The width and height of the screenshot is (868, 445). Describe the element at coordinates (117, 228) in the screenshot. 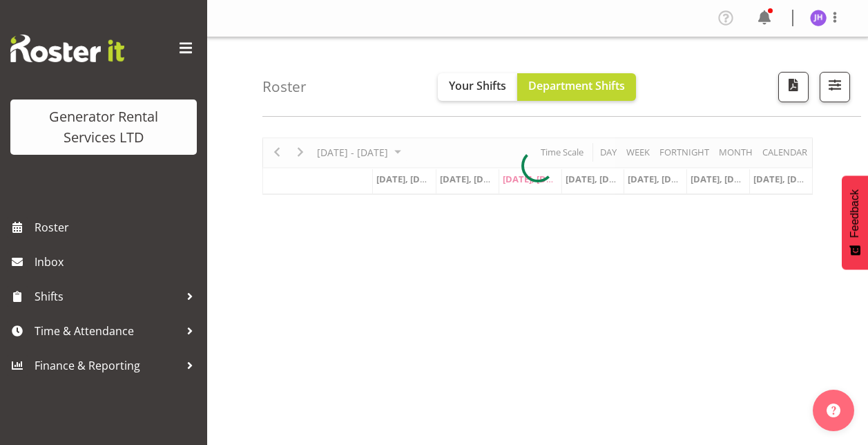

I see `span: Roster` at that location.